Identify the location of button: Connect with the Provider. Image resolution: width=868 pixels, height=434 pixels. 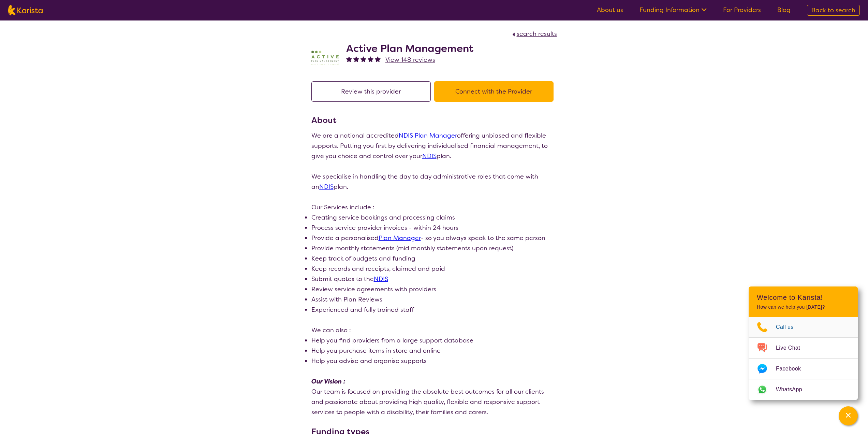
(494, 91).